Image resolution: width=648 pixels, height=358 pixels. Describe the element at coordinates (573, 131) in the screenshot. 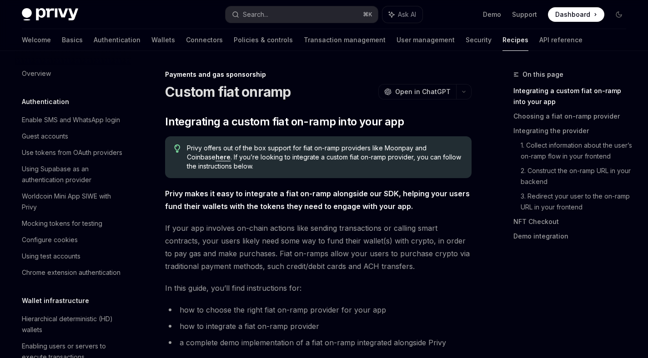

I see `a: Integrating the provider` at that location.